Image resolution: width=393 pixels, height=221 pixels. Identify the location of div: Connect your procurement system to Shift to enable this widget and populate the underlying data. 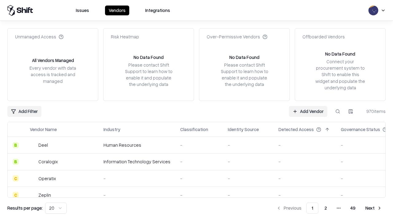
(340, 75).